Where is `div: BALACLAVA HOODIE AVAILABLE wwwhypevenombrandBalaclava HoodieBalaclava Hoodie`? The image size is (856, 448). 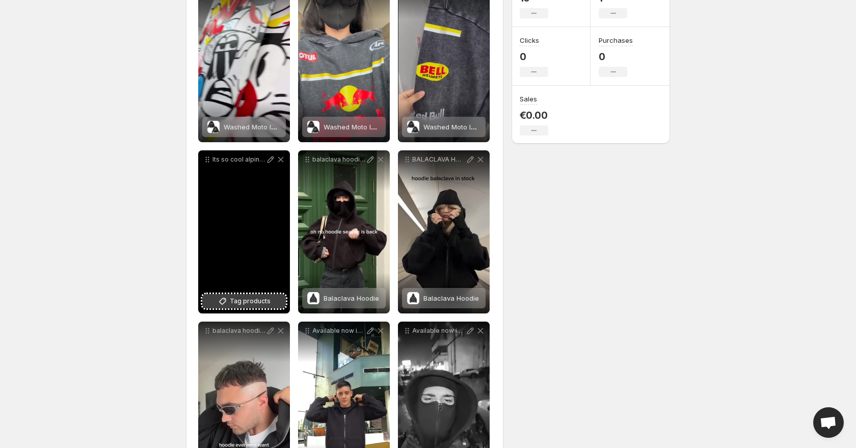 div: BALACLAVA HOODIE AVAILABLE wwwhypevenombrandBalaclava HoodieBalaclava Hoodie is located at coordinates (444, 232).